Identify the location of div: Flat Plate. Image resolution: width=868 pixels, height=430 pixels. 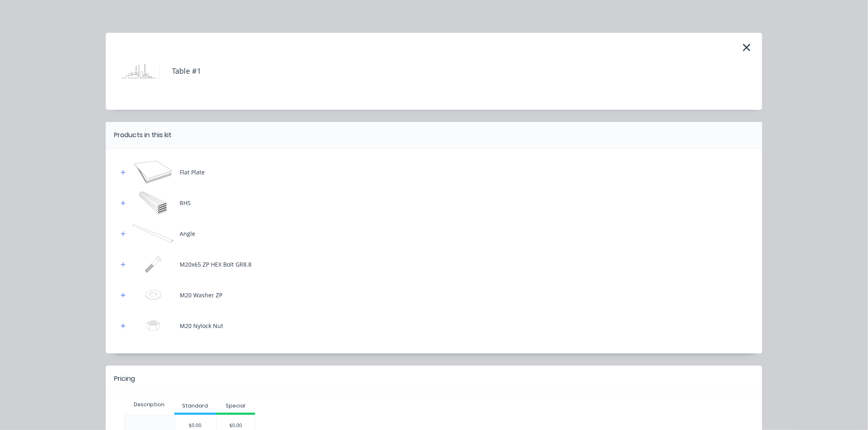
(192, 172).